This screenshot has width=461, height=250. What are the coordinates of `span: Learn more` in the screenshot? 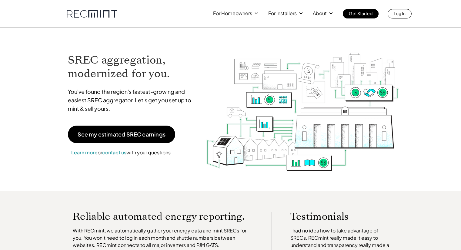 It's located at (84, 152).